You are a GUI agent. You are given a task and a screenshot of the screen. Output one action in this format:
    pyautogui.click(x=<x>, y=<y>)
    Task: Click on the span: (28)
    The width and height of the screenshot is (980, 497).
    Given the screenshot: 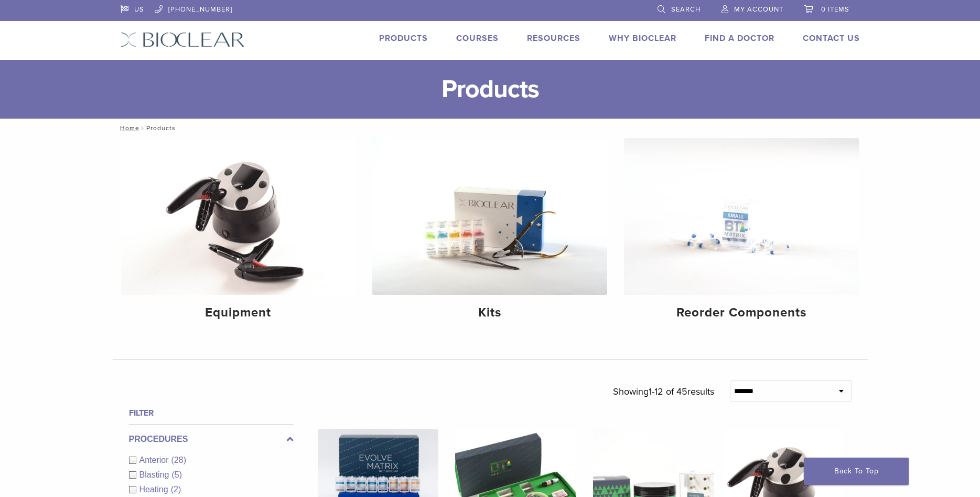 What is the action you would take?
    pyautogui.click(x=179, y=459)
    